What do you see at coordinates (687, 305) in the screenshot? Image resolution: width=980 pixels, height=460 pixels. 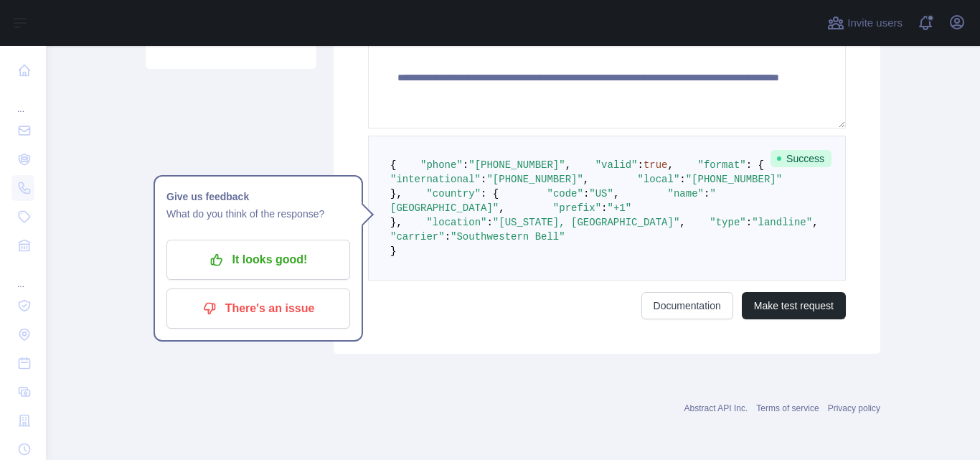 I see `a: Documentation` at bounding box center [687, 305].